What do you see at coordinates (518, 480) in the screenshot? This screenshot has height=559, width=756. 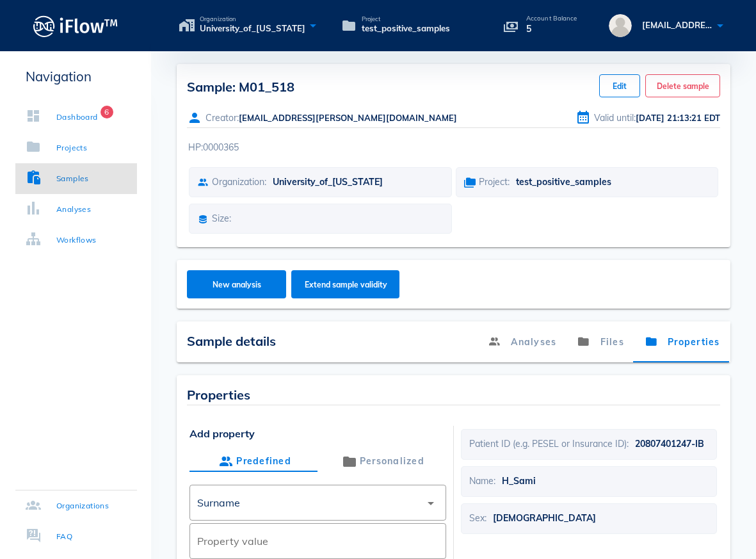 I see `span: H_Sami` at bounding box center [518, 480].